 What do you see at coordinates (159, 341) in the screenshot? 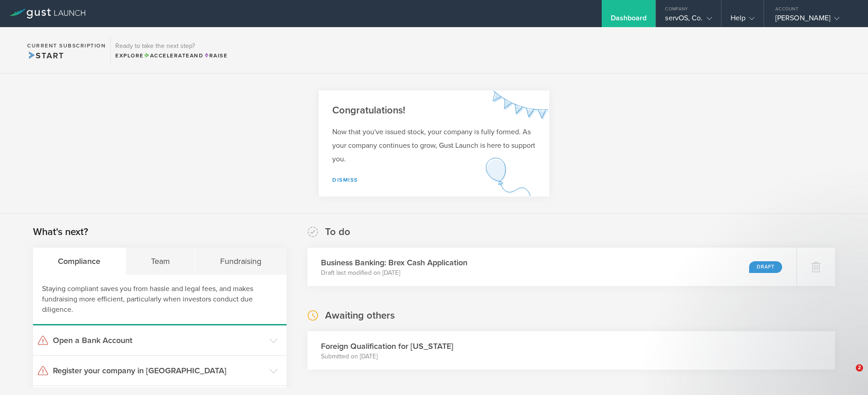
I see `h3: Open a Bank Account` at bounding box center [159, 341].